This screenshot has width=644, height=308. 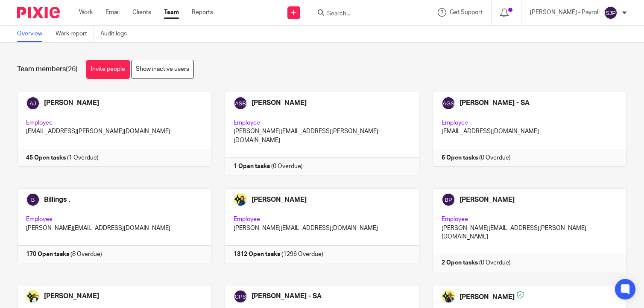 I want to click on a: Work, so click(x=86, y=12).